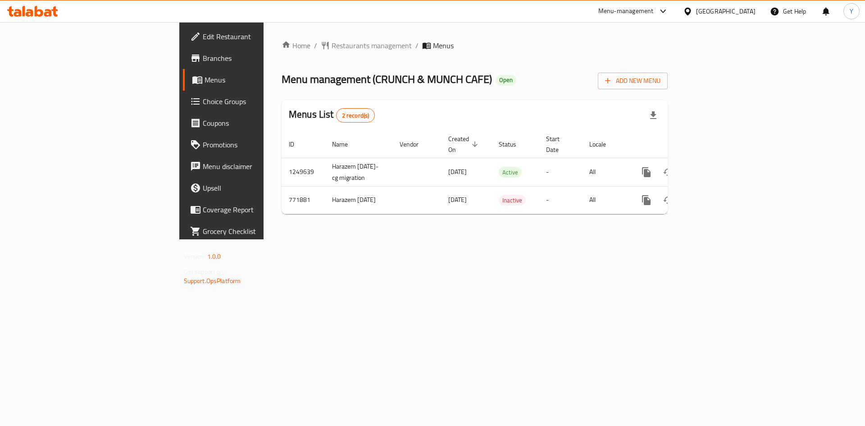 Image resolution: width=865 pixels, height=426 pixels. Describe the element at coordinates (366, 46) in the screenshot. I see `a: Restaurants management` at that location.